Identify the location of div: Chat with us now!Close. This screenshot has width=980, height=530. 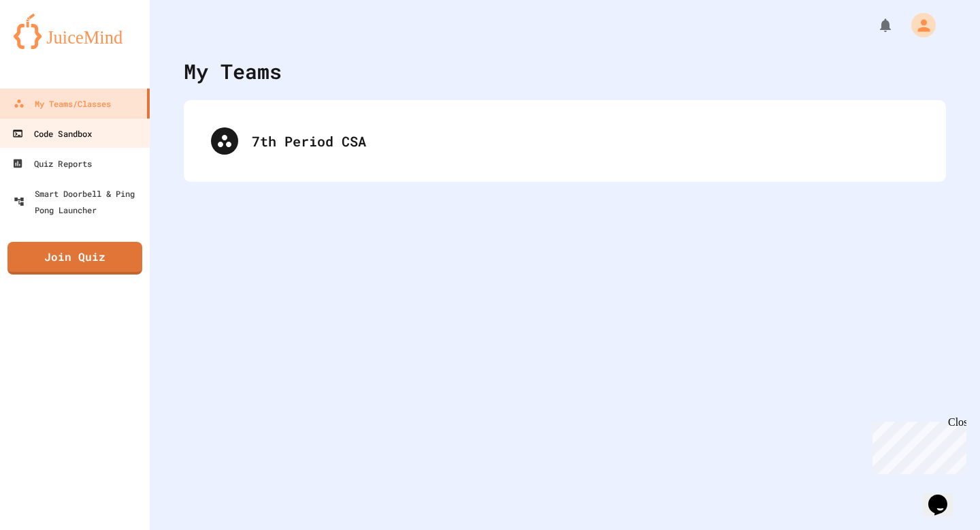
(50, 46).